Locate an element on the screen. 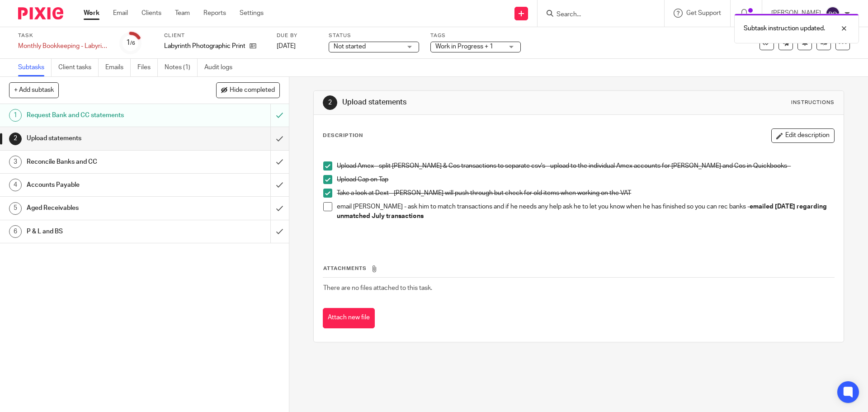 Image resolution: width=868 pixels, height=412 pixels. a: Reports is located at coordinates (215, 13).